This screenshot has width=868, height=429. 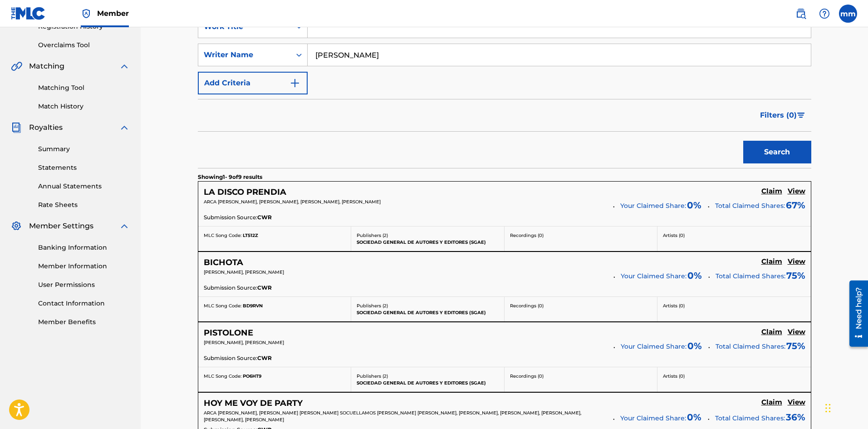 What do you see at coordinates (253, 403) in the screenshot?
I see `h5: HOY ME VOY DE PARTY` at bounding box center [253, 403].